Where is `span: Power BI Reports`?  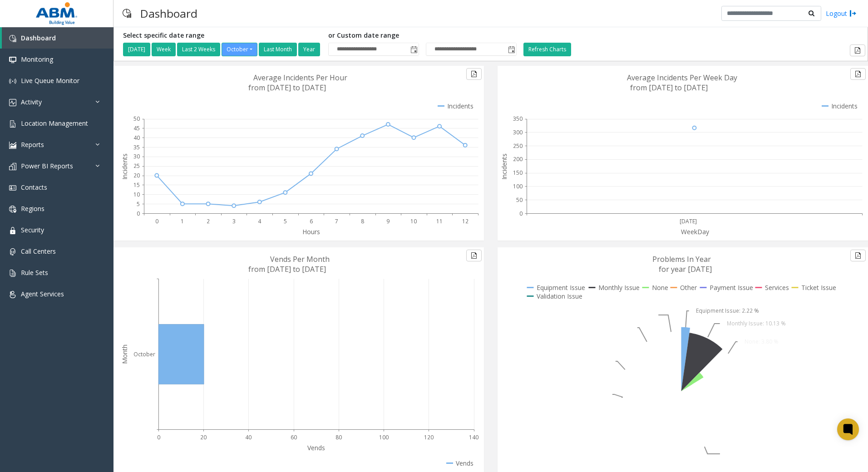
span: Power BI Reports is located at coordinates (47, 166).